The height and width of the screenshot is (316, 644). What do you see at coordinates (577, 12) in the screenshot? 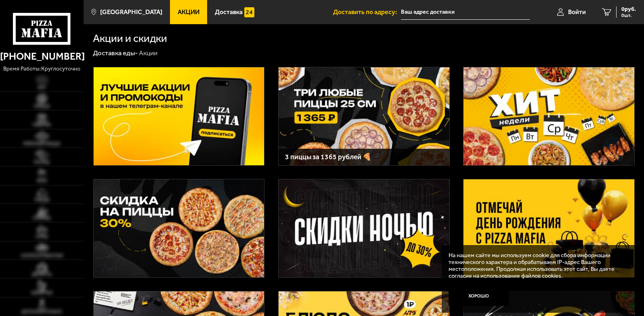
I see `span: Войти` at bounding box center [577, 12].